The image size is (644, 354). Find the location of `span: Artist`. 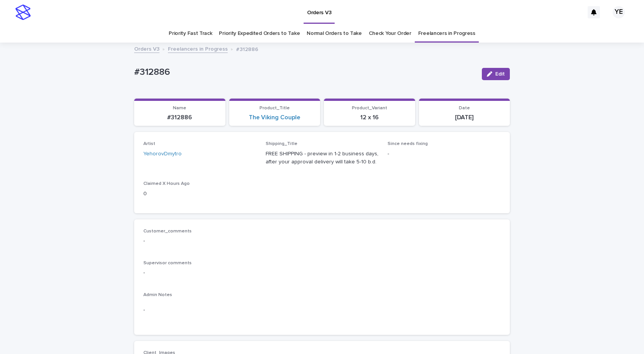

span: Artist is located at coordinates (149, 144).